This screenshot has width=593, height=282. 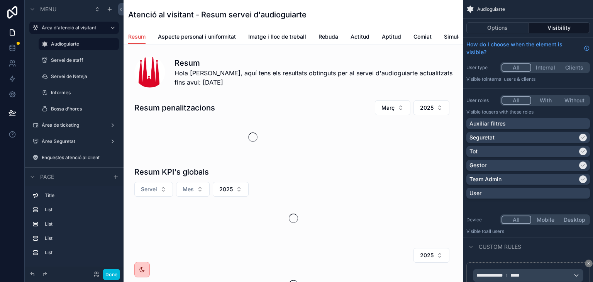 I want to click on span: Actitud, so click(x=360, y=37).